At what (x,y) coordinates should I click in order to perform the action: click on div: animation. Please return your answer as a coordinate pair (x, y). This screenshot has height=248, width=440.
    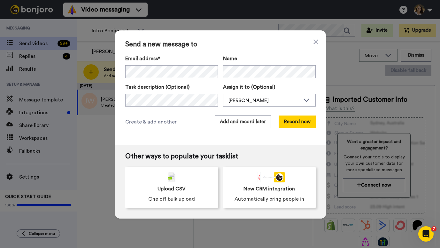
    Looking at the image, I should click on (269, 177).